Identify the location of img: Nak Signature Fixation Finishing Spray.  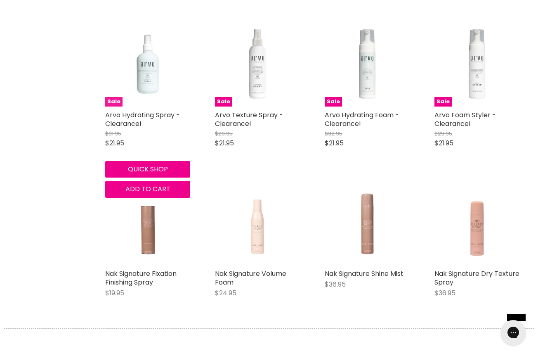
(148, 222).